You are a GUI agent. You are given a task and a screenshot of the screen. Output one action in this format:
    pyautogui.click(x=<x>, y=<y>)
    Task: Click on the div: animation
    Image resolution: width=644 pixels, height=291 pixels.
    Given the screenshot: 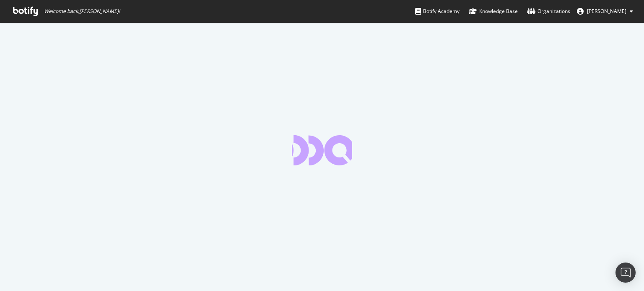 What is the action you would take?
    pyautogui.click(x=322, y=150)
    